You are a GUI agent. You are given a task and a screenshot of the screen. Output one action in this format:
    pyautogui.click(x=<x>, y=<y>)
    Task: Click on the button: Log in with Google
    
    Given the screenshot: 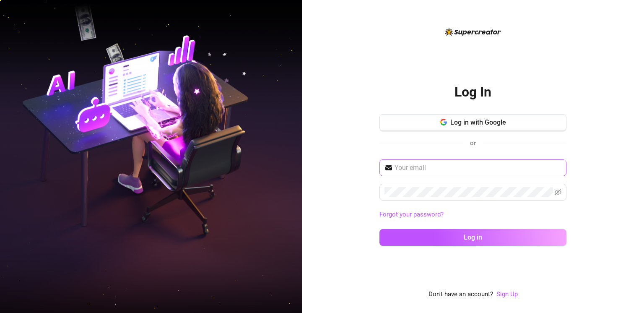 What is the action you would take?
    pyautogui.click(x=473, y=123)
    